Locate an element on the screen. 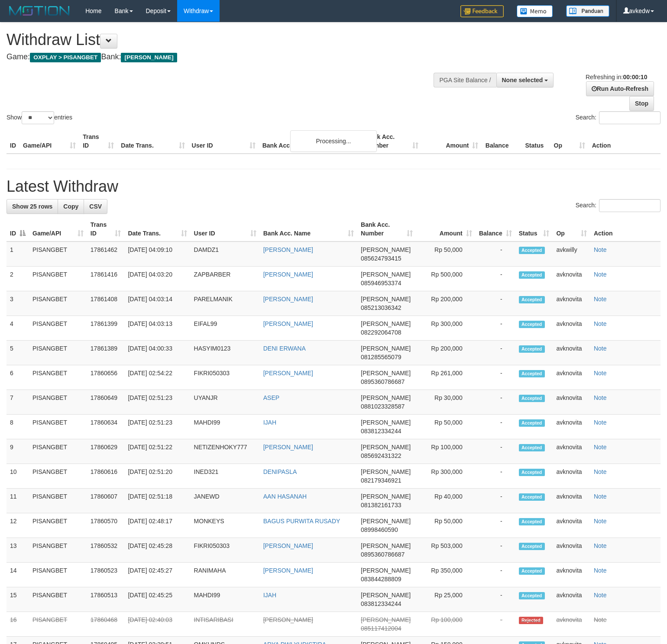 The width and height of the screenshot is (667, 644). strong: 00:00:10 is located at coordinates (635, 77).